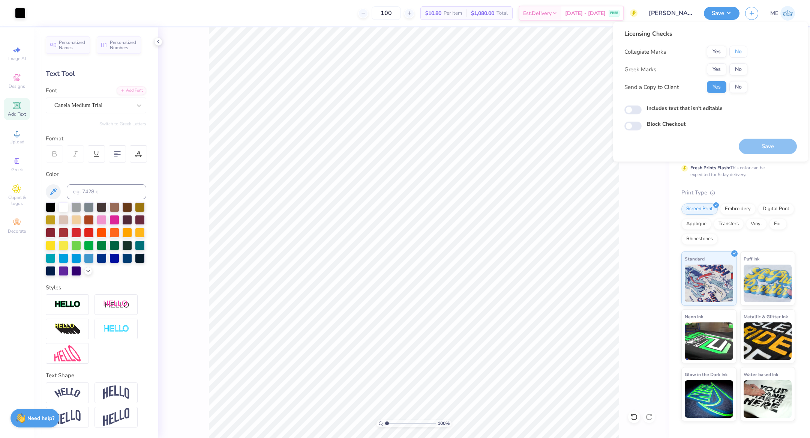 This screenshot has width=810, height=438. What do you see at coordinates (116, 417) in the screenshot?
I see `img: Rise` at bounding box center [116, 417].